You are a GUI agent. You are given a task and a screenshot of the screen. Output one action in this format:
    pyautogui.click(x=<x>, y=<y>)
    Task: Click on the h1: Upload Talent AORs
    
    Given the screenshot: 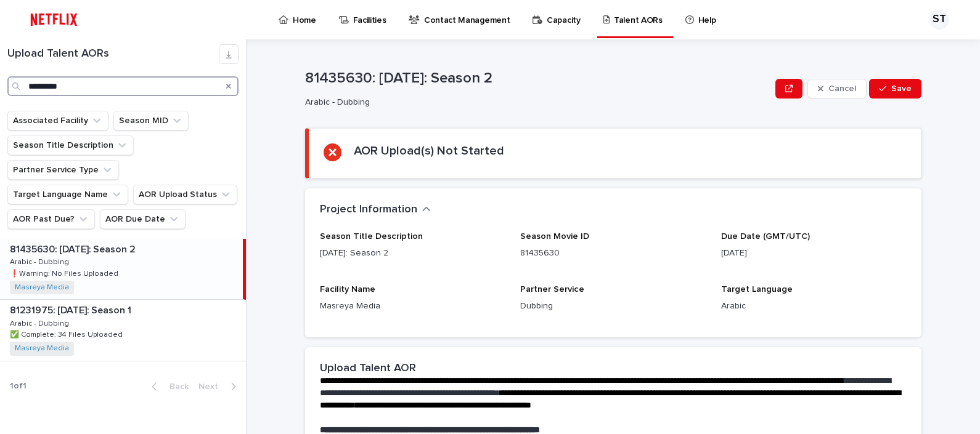 What is the action you would take?
    pyautogui.click(x=113, y=54)
    